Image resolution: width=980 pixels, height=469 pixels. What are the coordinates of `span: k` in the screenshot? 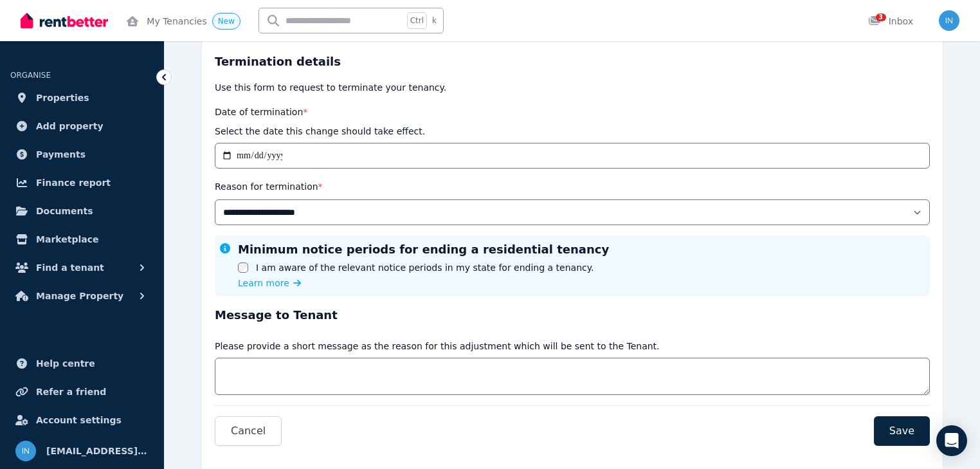 It's located at (434, 21).